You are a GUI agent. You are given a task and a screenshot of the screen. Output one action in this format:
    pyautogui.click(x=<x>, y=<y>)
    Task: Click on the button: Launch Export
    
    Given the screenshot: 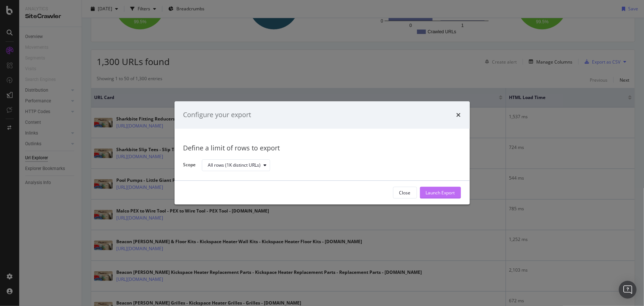 What is the action you would take?
    pyautogui.click(x=440, y=193)
    